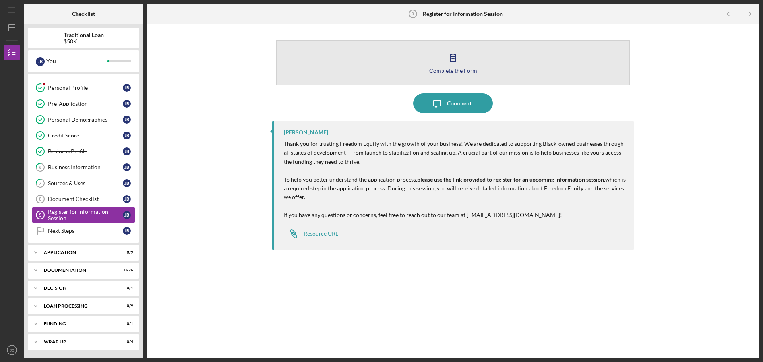 The width and height of the screenshot is (763, 362). Describe the element at coordinates (463, 14) in the screenshot. I see `b: Register for Information Session` at that location.